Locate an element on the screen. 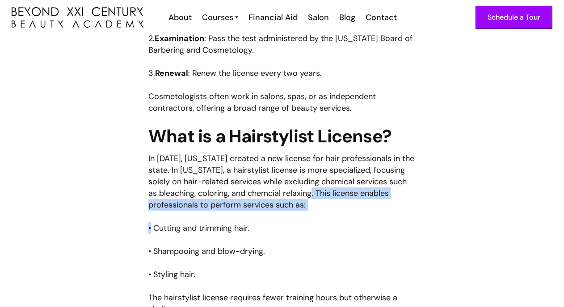 Image resolution: width=564 pixels, height=307 pixels. a: Salon is located at coordinates (318, 17).